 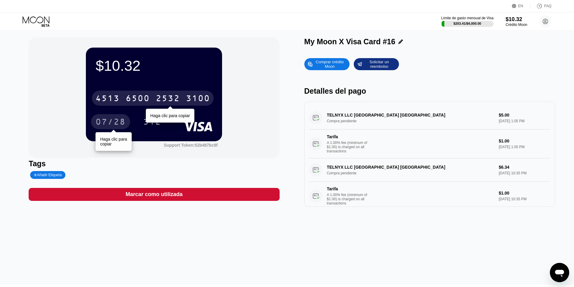 What do you see at coordinates (516, 25) in the screenshot?
I see `div: Crédito Moon` at bounding box center [516, 25].